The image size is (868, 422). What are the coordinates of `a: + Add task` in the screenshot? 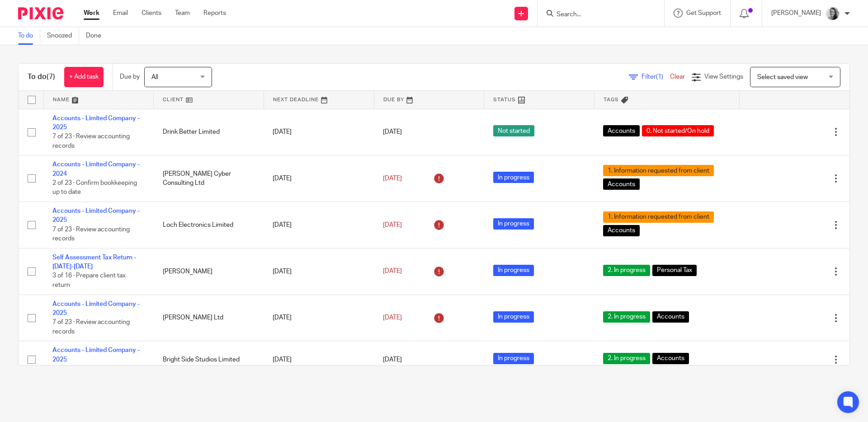 It's located at (84, 77).